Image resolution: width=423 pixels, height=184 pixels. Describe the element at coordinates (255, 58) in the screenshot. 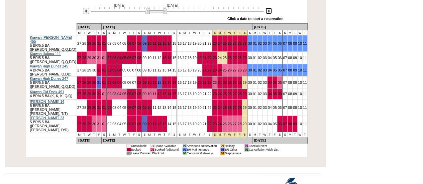

I see `td: 01` at that location.